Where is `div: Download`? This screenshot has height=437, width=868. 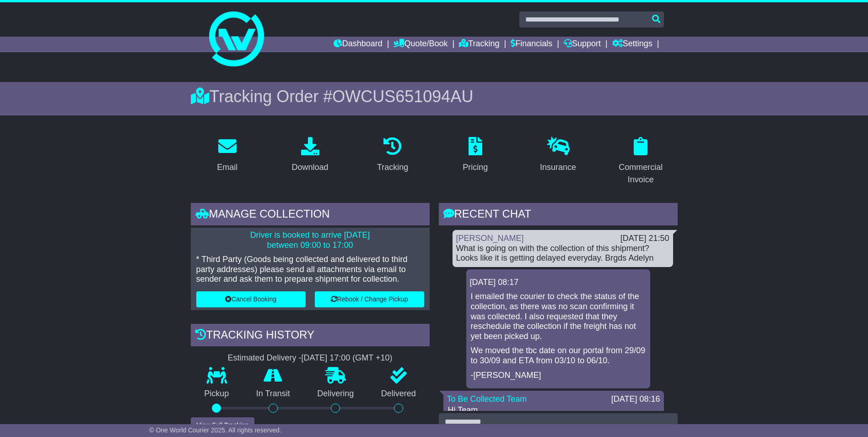
div: Download is located at coordinates (310, 167).